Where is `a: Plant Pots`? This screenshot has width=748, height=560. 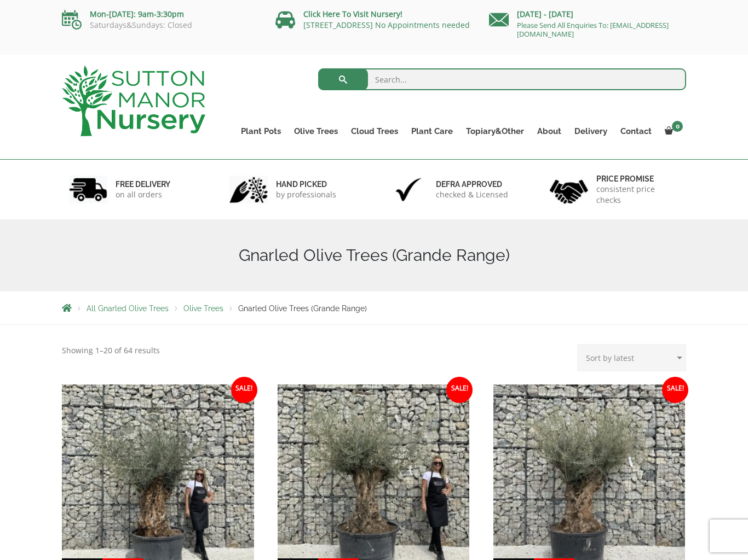 a: Plant Pots is located at coordinates (260, 132).